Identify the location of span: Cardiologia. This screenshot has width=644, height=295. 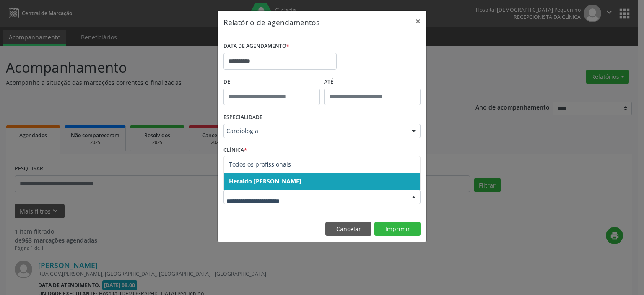
(315, 131).